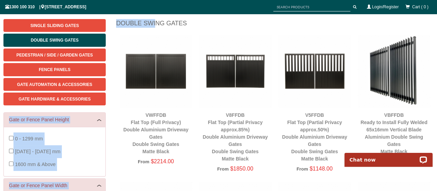 The image size is (437, 191). I want to click on span: Fence Panels, so click(55, 70).